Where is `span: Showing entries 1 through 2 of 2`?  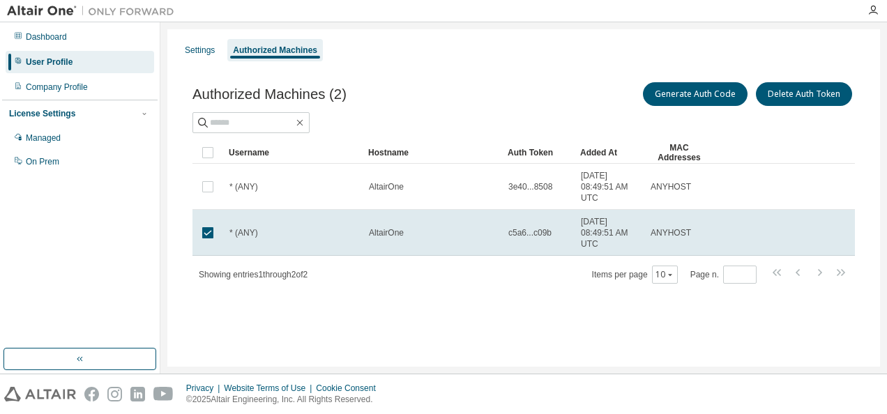
span: Showing entries 1 through 2 of 2 is located at coordinates (253, 275).